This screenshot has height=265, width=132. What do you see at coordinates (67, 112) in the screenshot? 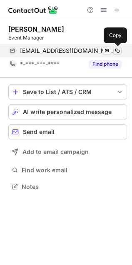
I see `button: AI write personalized message` at bounding box center [67, 112].